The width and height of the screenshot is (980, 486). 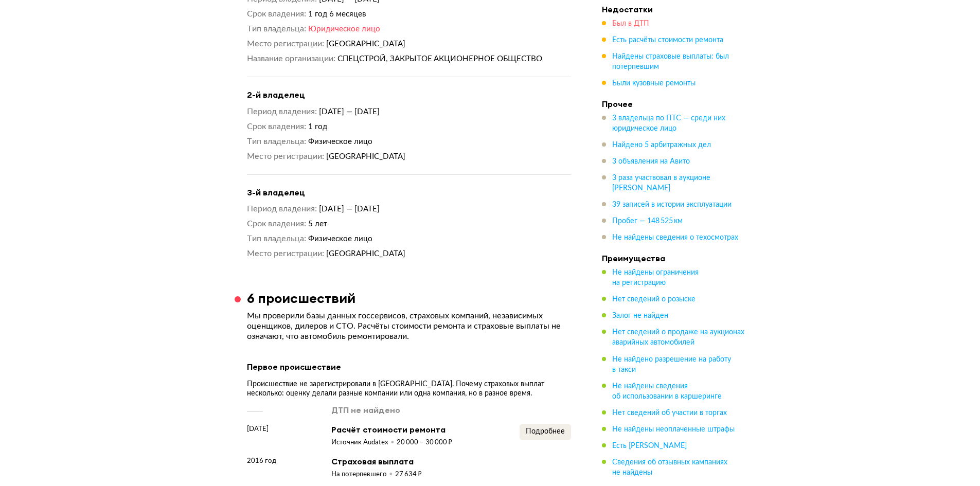 What do you see at coordinates (670, 62) in the screenshot?
I see `span: Найдены страховые выплаты: был потерпевшим` at bounding box center [670, 62].